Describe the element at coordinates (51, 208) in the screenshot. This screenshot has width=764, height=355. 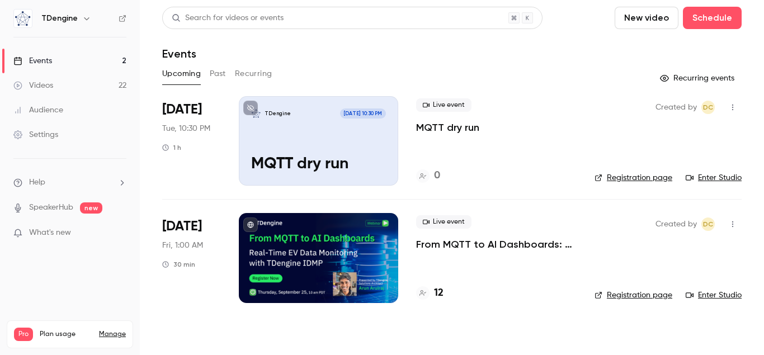
I see `a: SpeakerHub` at that location.